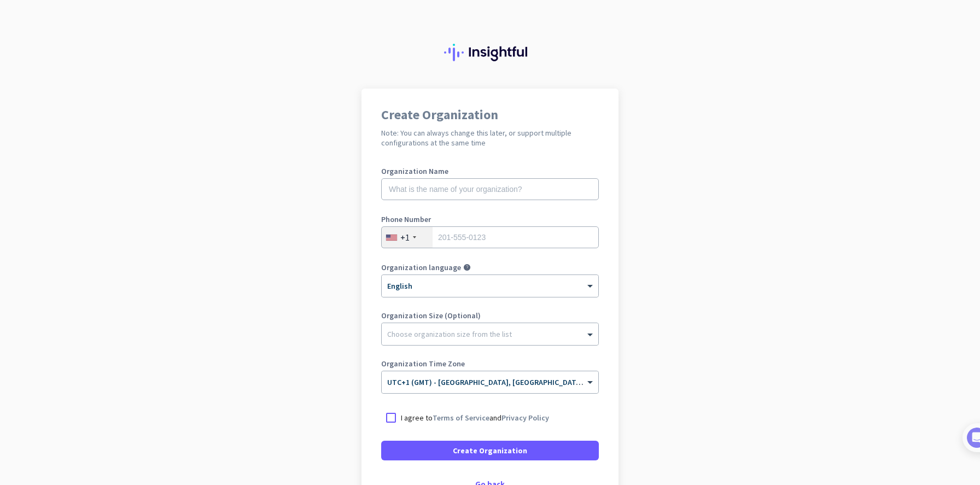 The image size is (980, 485). Describe the element at coordinates (405, 237) in the screenshot. I see `div: +1` at that location.